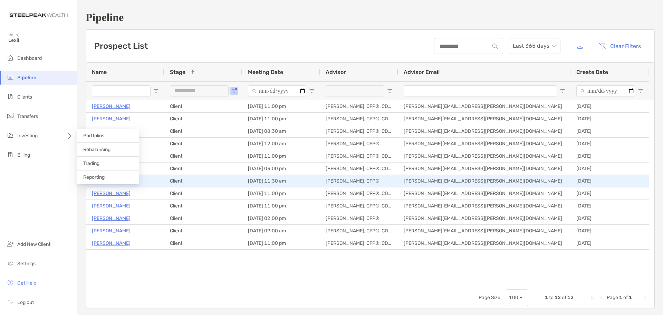  What do you see at coordinates (646, 297) in the screenshot?
I see `div: Last Page` at bounding box center [646, 297].